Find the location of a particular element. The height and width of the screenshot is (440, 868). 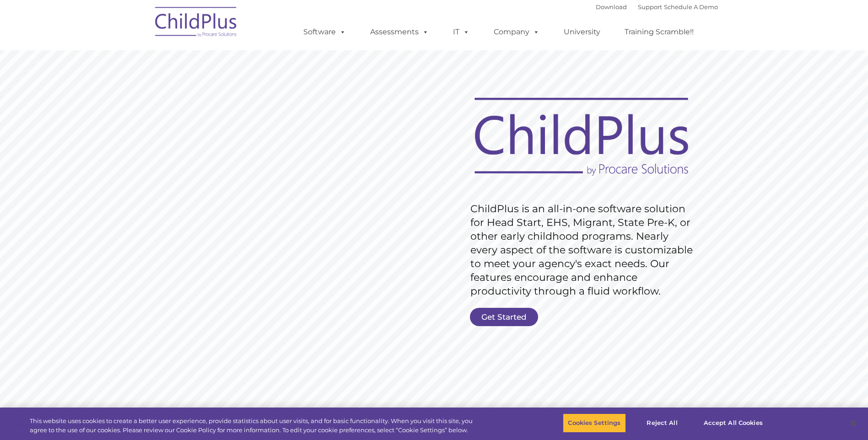

img: ChildPlus by Procare Solutions is located at coordinates (196, 24).